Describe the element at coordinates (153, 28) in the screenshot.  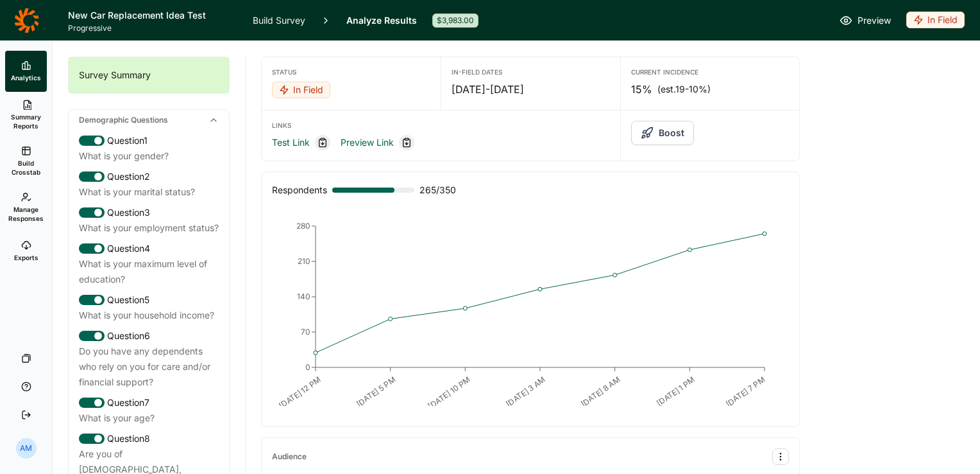
I see `span: Progressive` at that location.